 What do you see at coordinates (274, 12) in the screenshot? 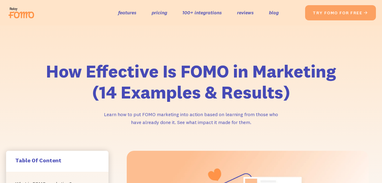
I see `a: blog` at bounding box center [274, 12].